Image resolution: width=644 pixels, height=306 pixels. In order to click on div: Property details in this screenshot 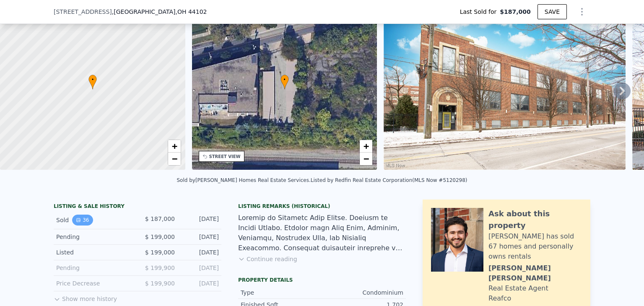, I will do `click(322, 280)`.